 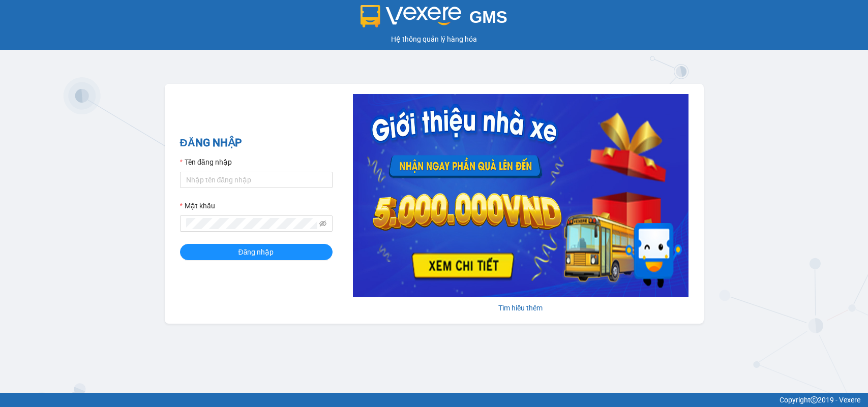 What do you see at coordinates (814, 400) in the screenshot?
I see `span: copyright` at bounding box center [814, 400].